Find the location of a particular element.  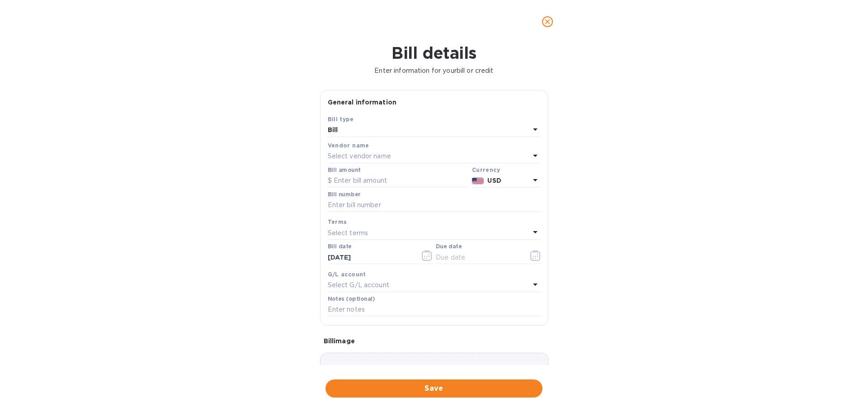

input: Enter bill number is located at coordinates (434, 205).